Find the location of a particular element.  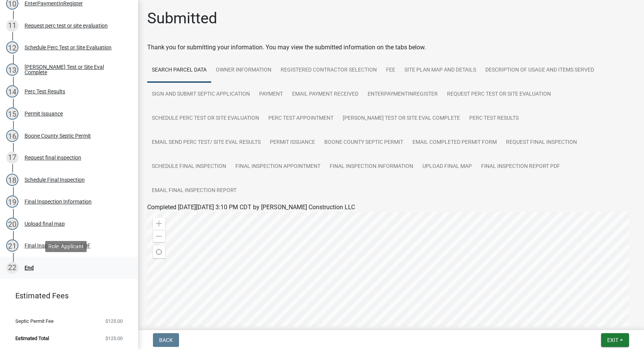

div: Schedule Final Inspection is located at coordinates (54, 180).